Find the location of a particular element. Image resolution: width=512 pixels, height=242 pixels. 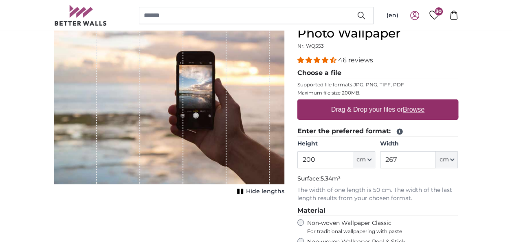

label: Drag & Drop your files or is located at coordinates (377, 109).